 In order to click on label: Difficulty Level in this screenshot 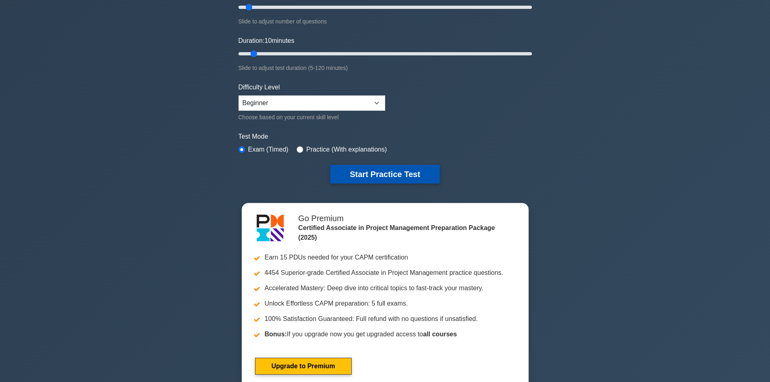, I will do `click(259, 87)`.